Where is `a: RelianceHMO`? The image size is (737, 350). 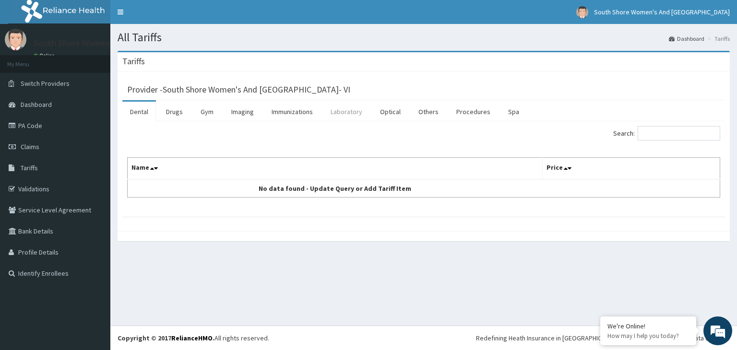
a: RelianceHMO is located at coordinates (192, 338).